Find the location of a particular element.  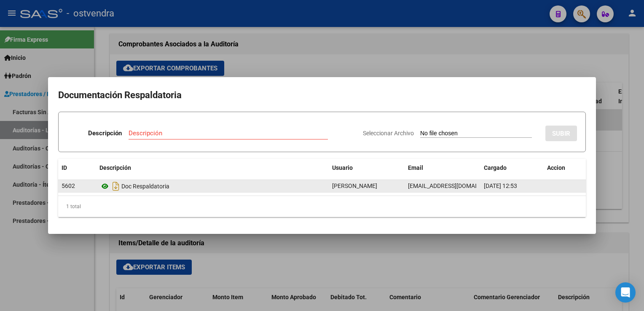

span: 5602 is located at coordinates (68, 186).